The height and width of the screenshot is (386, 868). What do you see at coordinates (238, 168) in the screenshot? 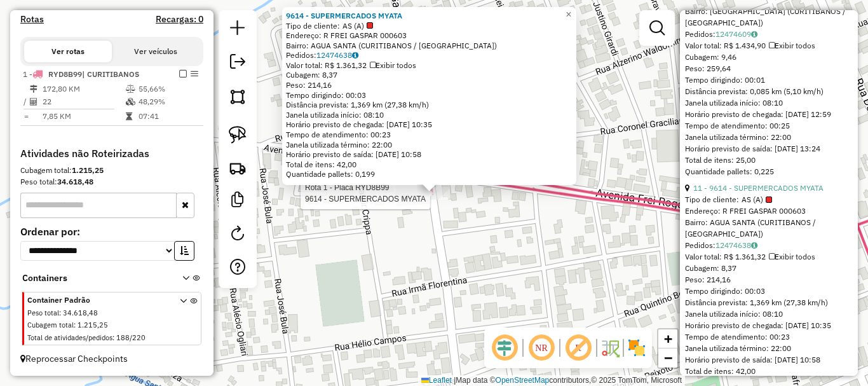
I see `img: Criar rota` at bounding box center [238, 168].